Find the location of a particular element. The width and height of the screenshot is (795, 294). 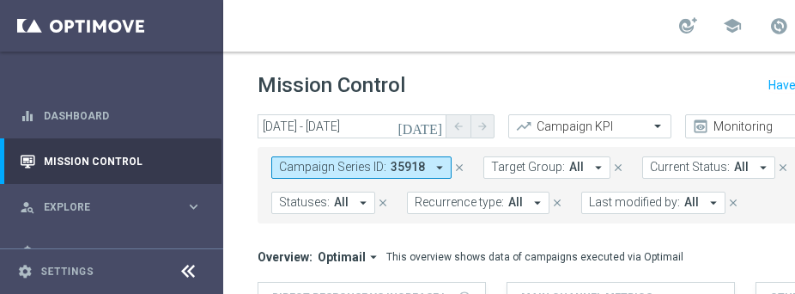

button: equalizer Dashboard is located at coordinates (111, 116).